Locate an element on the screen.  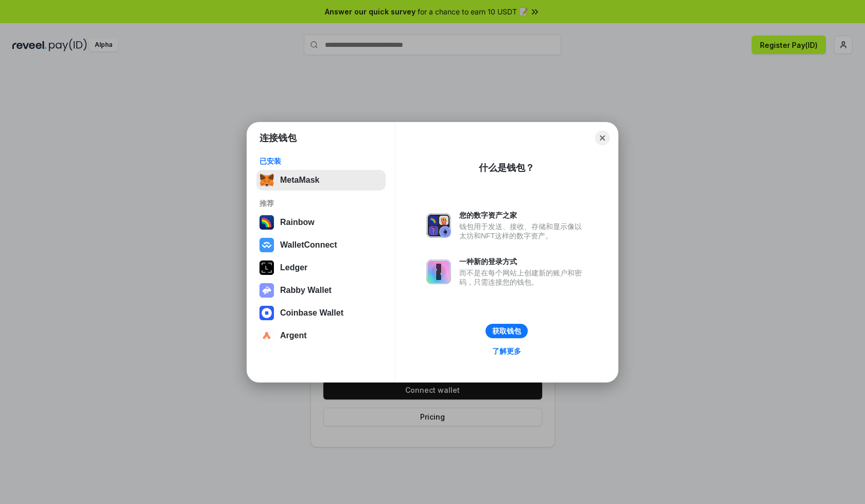
div: 已安装 is located at coordinates (321, 161).